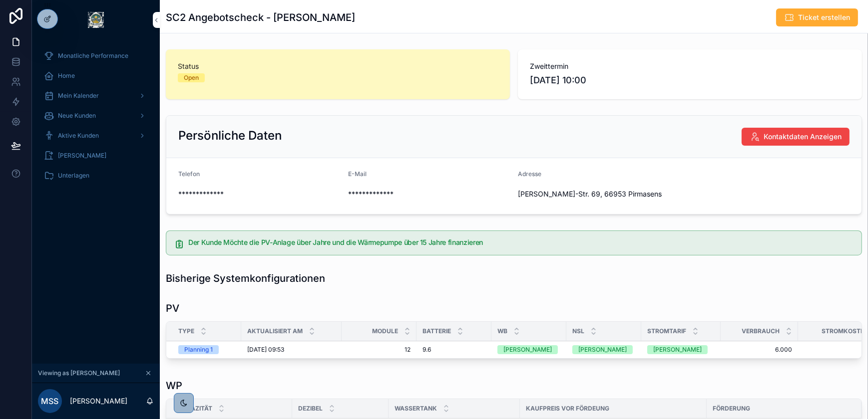 The image size is (868, 419). I want to click on span: Batterie, so click(436, 332).